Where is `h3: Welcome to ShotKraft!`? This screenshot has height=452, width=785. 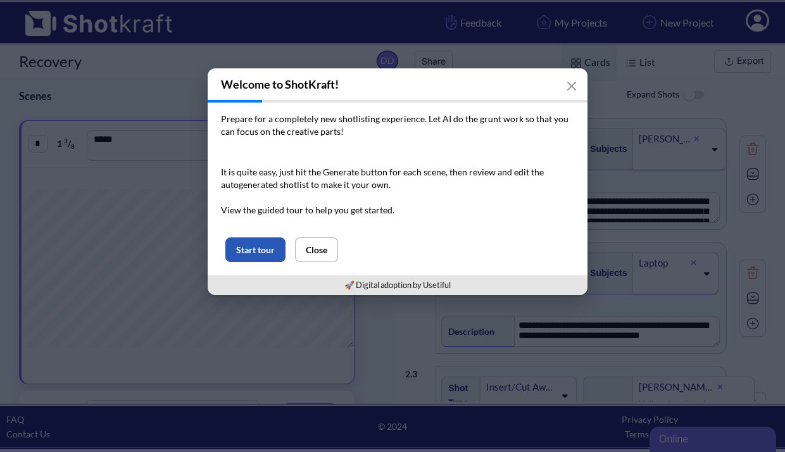
h3: Welcome to ShotKraft! is located at coordinates (398, 84).